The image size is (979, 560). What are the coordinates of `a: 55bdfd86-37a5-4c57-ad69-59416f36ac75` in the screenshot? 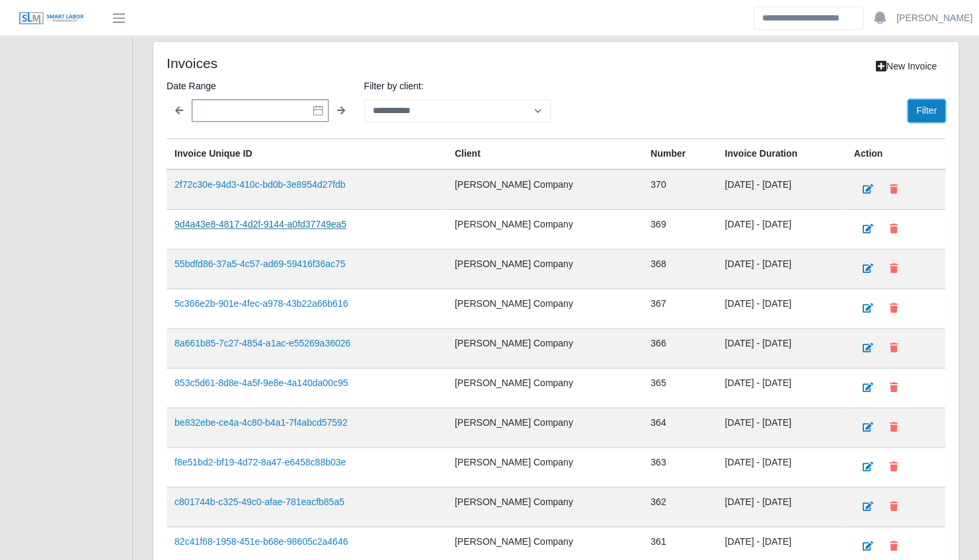 It's located at (260, 264).